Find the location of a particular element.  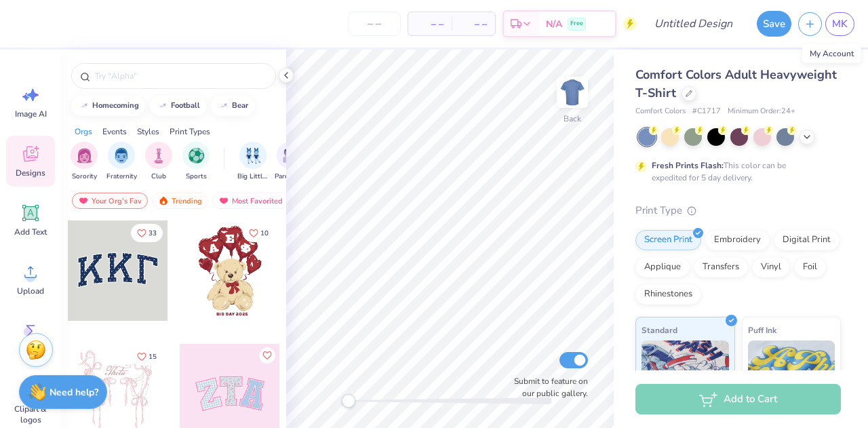

span: Clipart & logos is located at coordinates (30, 415).